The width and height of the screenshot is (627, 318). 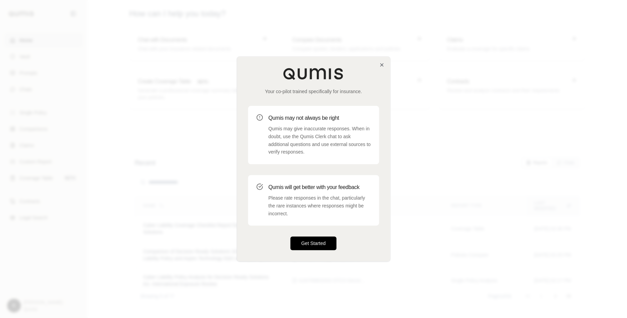 What do you see at coordinates (314, 244) in the screenshot?
I see `button: Get Started` at bounding box center [314, 244].